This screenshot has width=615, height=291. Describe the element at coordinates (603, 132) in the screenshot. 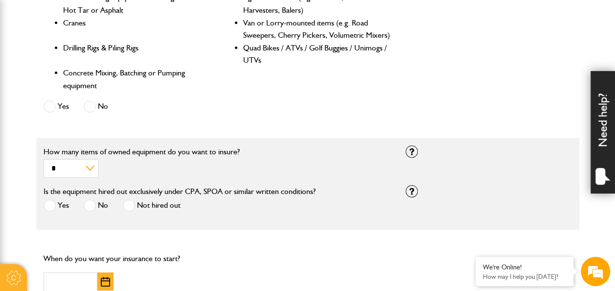

I see `div: Need help?` at that location.